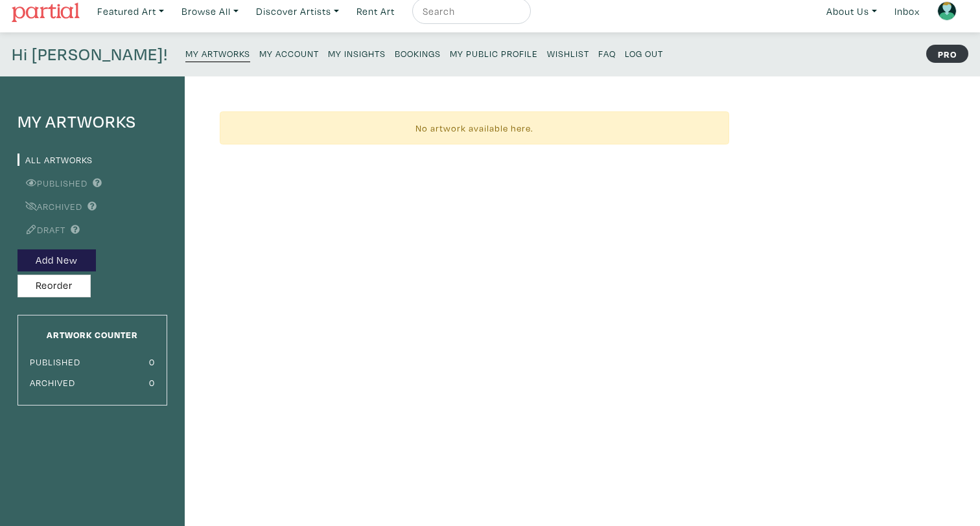 This screenshot has width=980, height=526. I want to click on small: My Account, so click(289, 53).